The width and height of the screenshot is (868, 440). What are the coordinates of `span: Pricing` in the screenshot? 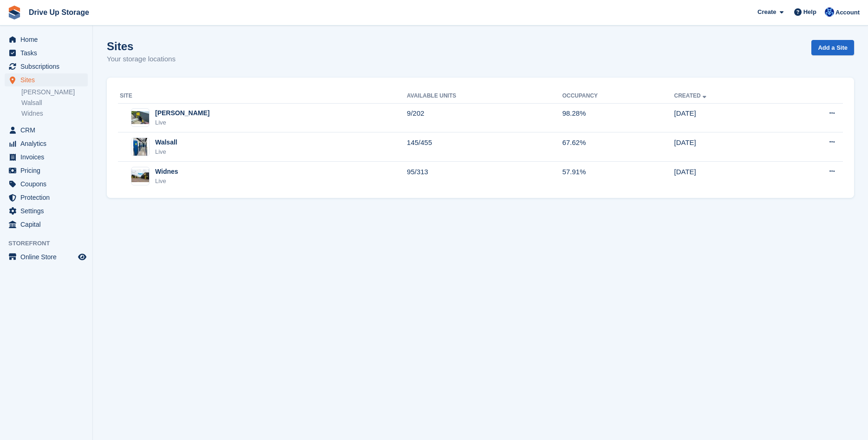 It's located at (48, 171).